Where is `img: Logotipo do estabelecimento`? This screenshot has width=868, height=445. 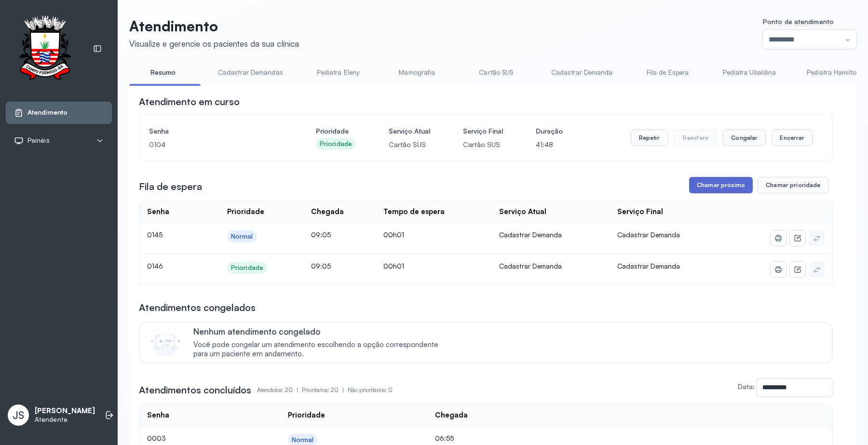 img: Logotipo do estabelecimento is located at coordinates (45, 49).